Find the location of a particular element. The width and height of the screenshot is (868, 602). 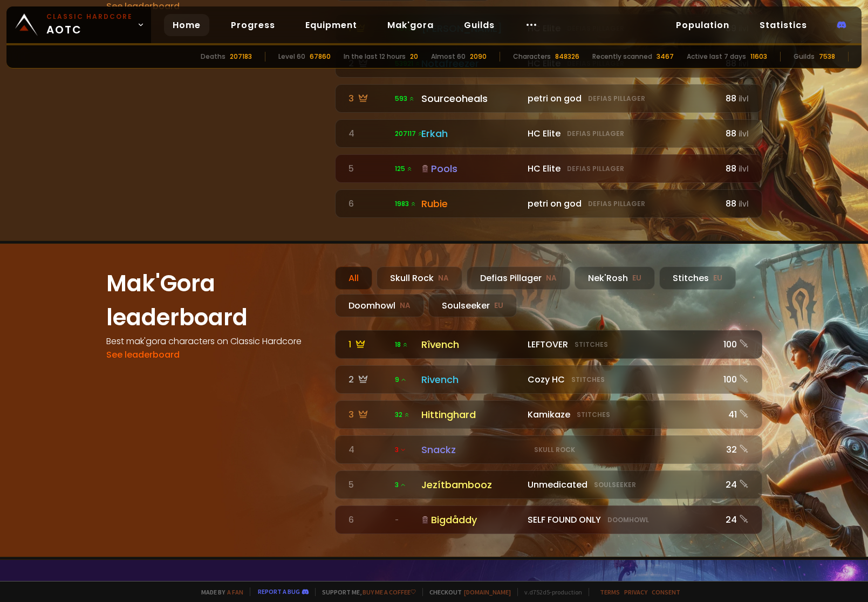

span: 1983 is located at coordinates (406, 204).